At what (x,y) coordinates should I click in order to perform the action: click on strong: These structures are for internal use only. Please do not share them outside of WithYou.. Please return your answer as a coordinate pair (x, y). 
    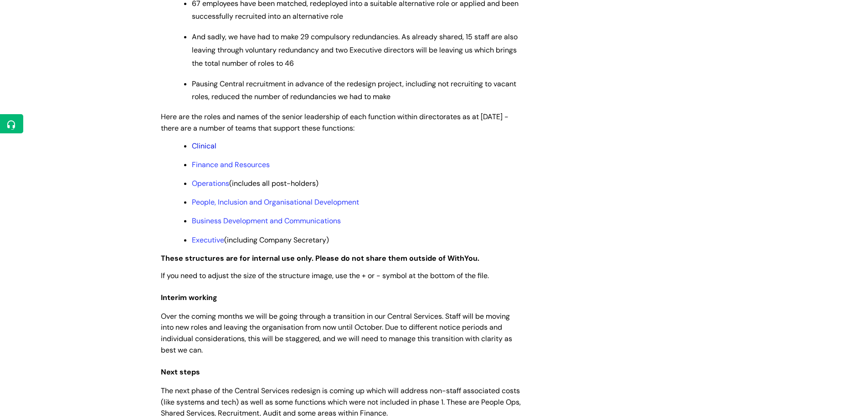
    Looking at the image, I should click on (320, 258).